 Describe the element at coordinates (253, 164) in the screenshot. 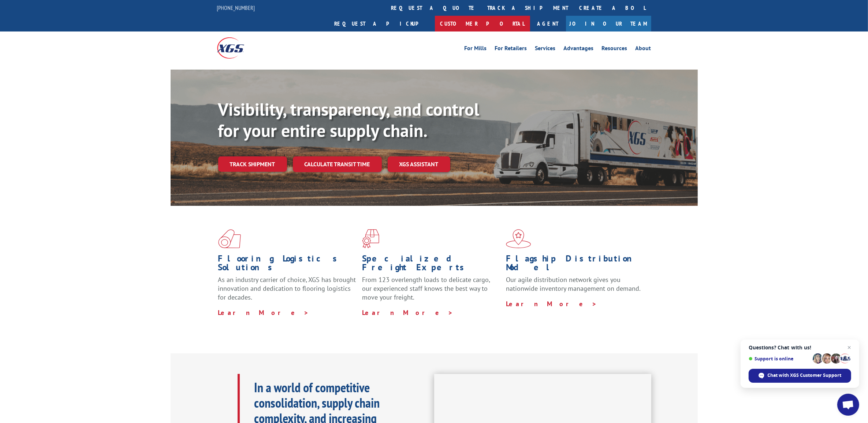

I see `a: Track shipment` at that location.